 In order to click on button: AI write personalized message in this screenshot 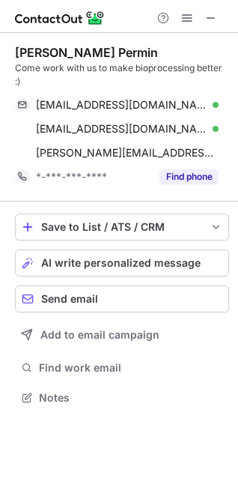, I will do `click(122, 263)`.